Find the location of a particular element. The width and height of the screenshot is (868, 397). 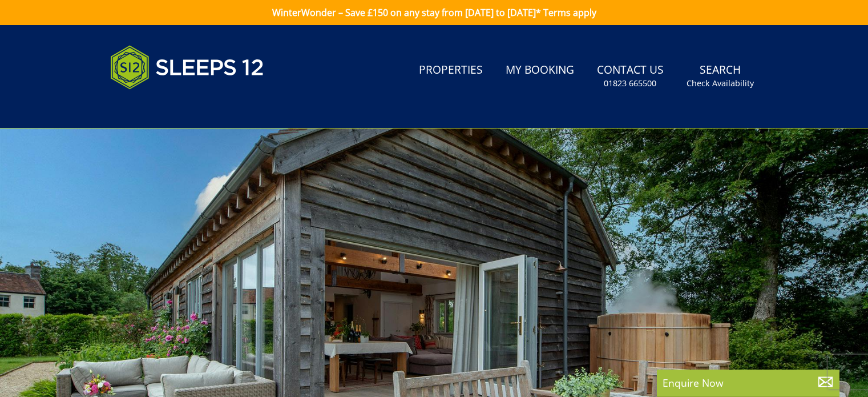

a: Properties is located at coordinates (451, 70).